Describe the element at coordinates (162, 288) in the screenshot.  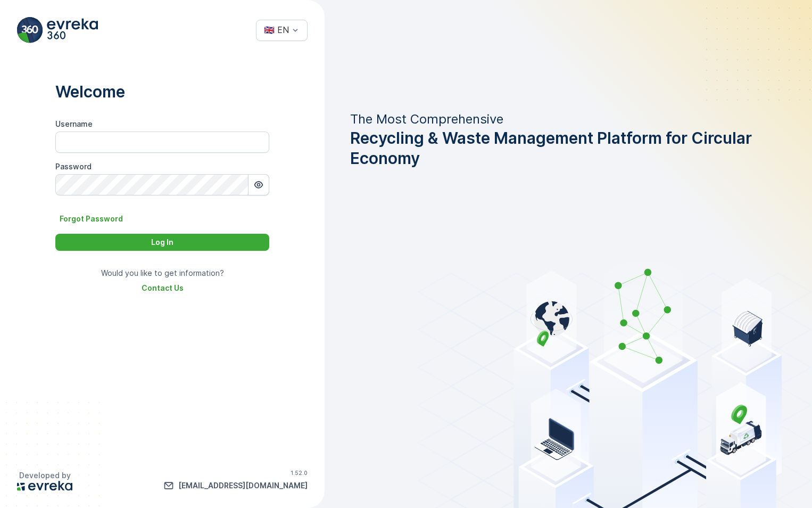
I see `a: Contact Us` at that location.